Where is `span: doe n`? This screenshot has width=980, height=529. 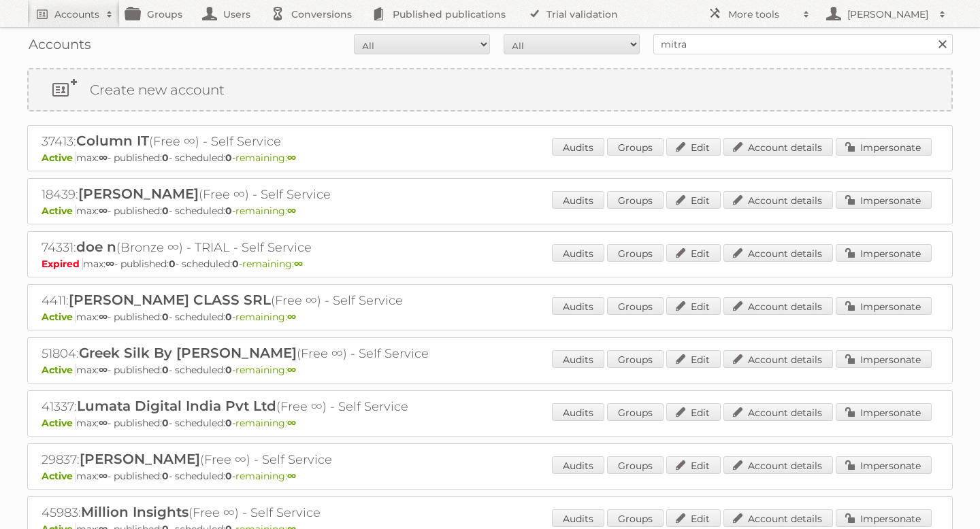
span: doe n is located at coordinates (96, 247).